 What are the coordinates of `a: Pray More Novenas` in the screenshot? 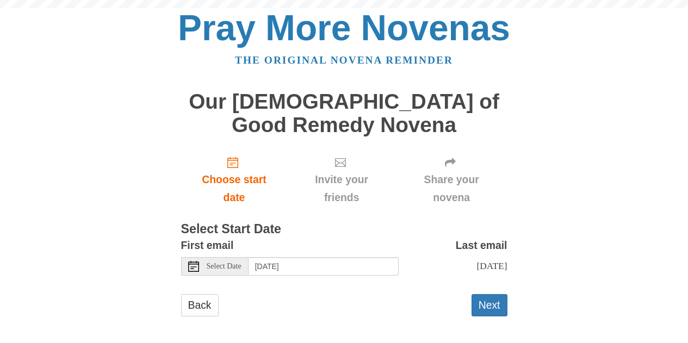 It's located at (344, 28).